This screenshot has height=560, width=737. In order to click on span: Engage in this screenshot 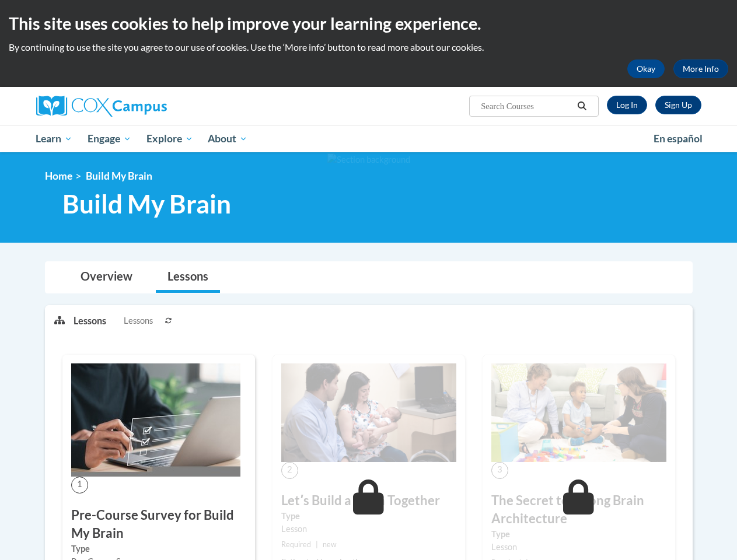, I will do `click(109, 138)`.